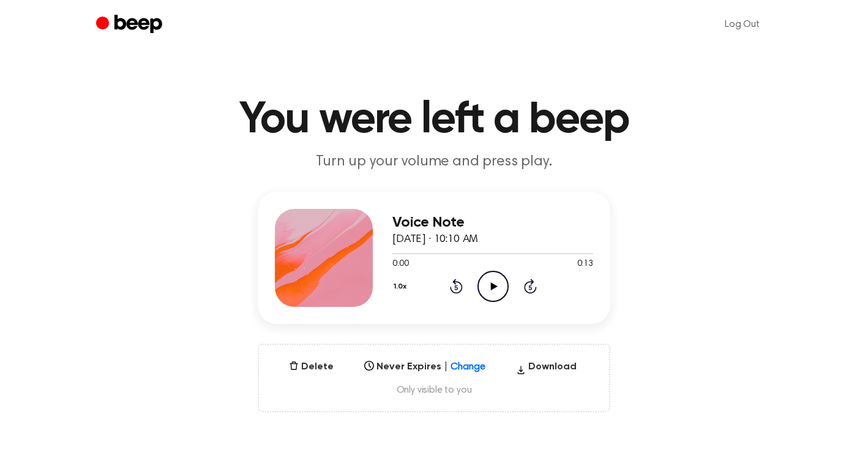 Image resolution: width=868 pixels, height=457 pixels. I want to click on p: Turn up your volume and press play., so click(434, 162).